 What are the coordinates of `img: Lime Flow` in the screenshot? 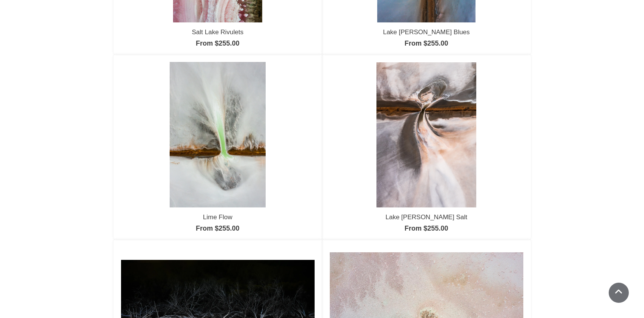 It's located at (218, 135).